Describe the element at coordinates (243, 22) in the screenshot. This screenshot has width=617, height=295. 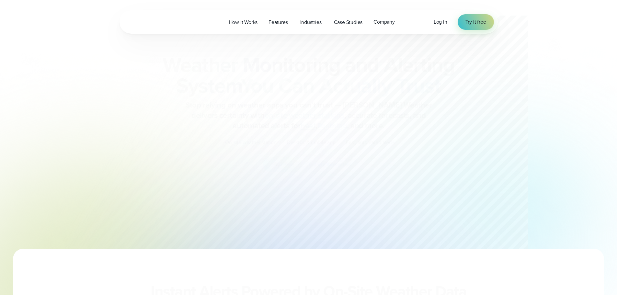
I see `span: How it Works` at that location.